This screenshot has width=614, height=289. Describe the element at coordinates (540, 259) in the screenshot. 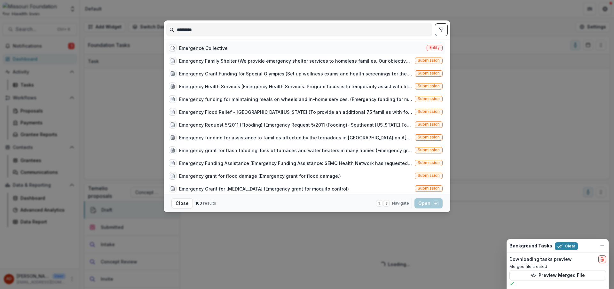

I see `h2: Downloading tasks preview` at that location.